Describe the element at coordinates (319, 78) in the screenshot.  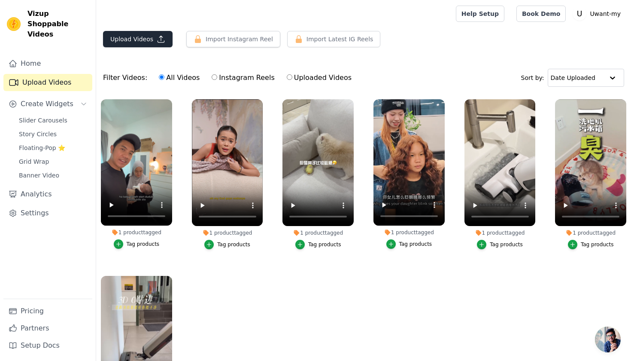
I see `label: Uploaded Videos` at that location.